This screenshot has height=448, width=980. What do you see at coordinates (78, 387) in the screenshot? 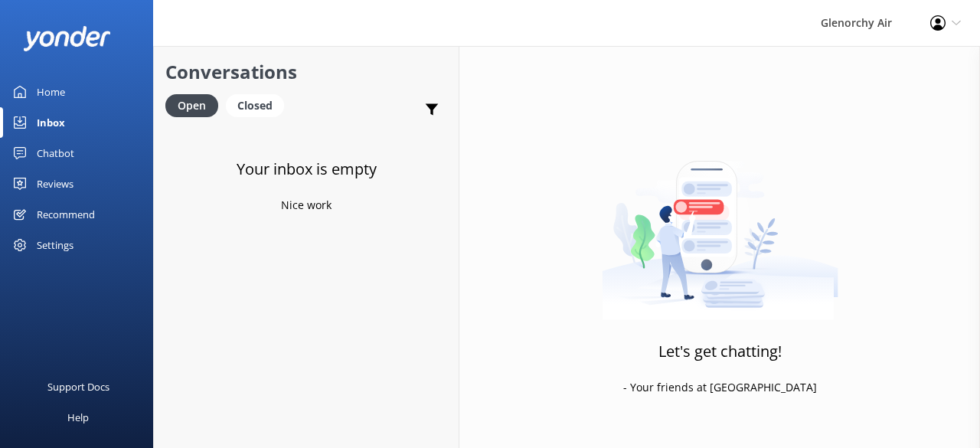
I see `div: Support Docs` at bounding box center [78, 387].